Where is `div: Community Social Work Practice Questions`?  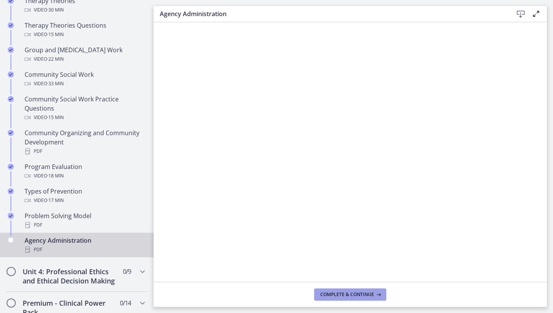 div: Community Social Work Practice Questions is located at coordinates (85, 108).